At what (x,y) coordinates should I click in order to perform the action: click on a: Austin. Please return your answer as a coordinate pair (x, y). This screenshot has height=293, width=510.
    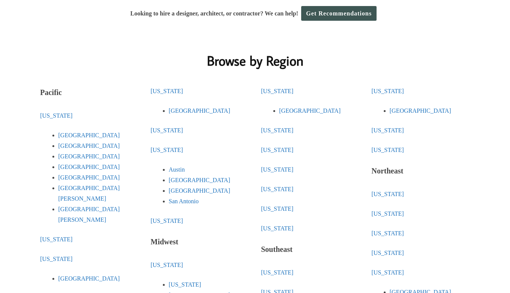
    Looking at the image, I should click on (177, 169).